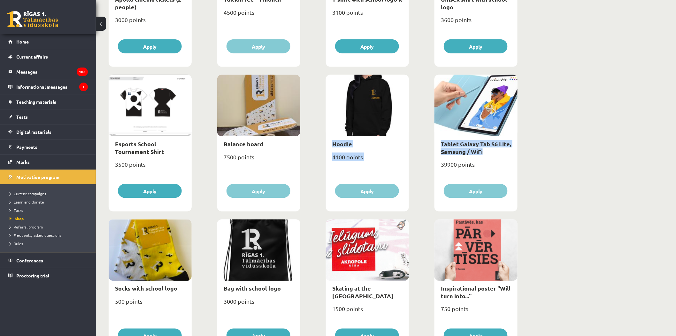 This screenshot has width=676, height=336. I want to click on font: 750 points, so click(455, 308).